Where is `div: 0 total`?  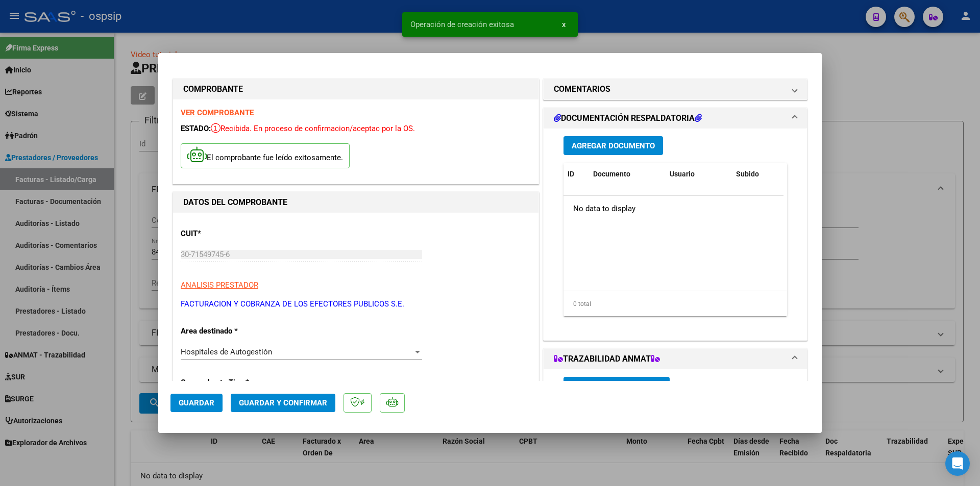
div: 0 total is located at coordinates (675, 304).